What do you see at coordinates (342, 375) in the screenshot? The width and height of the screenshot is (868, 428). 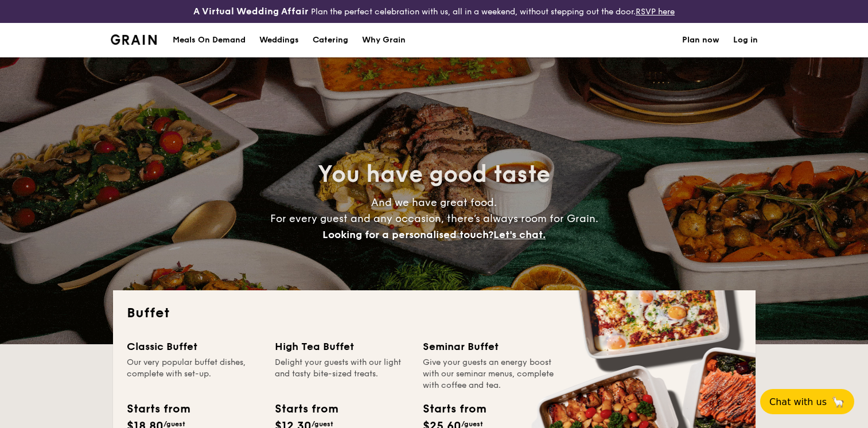 I see `div: Delight your guests with our light and tasty bite-sized treats.` at bounding box center [342, 375].